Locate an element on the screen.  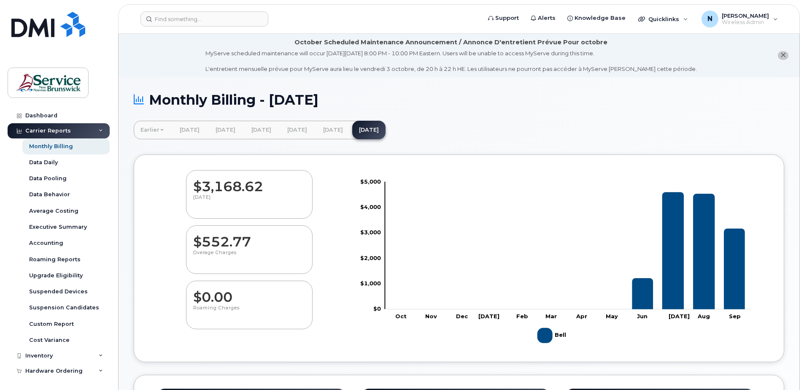
a: Earlier is located at coordinates (152, 130).